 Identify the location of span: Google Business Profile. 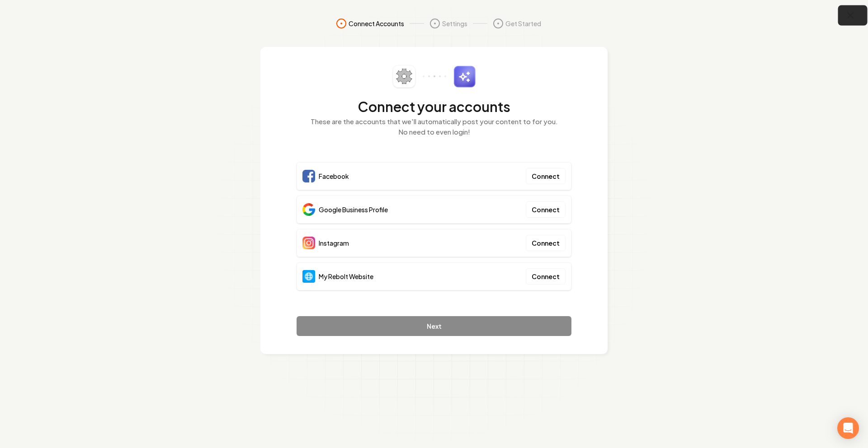
(353, 210).